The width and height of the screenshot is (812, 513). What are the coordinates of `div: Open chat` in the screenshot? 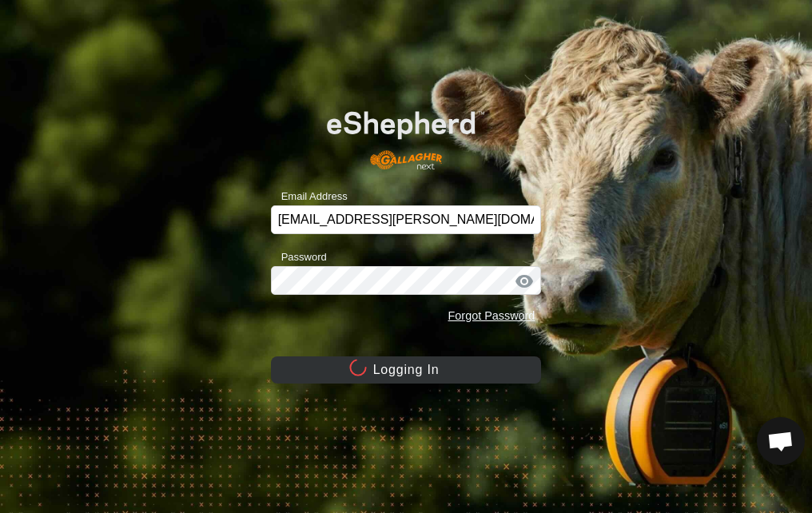 It's located at (781, 441).